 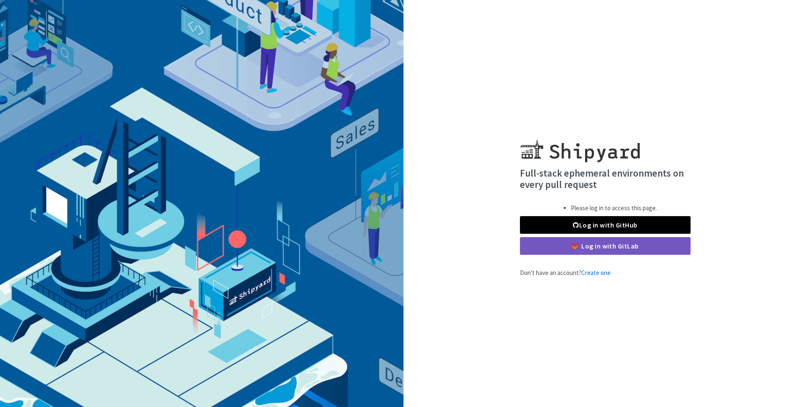 What do you see at coordinates (596, 273) in the screenshot?
I see `a: Create one` at bounding box center [596, 273].